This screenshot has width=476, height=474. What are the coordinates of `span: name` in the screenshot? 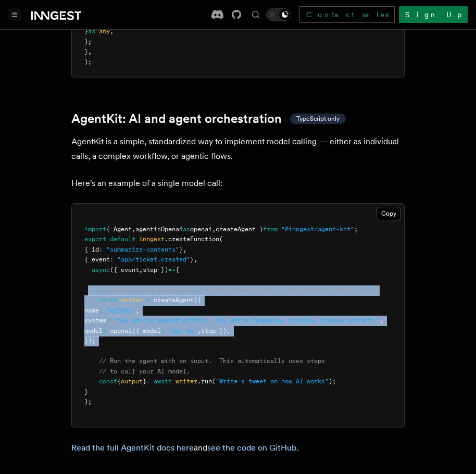 It's located at (92, 311).